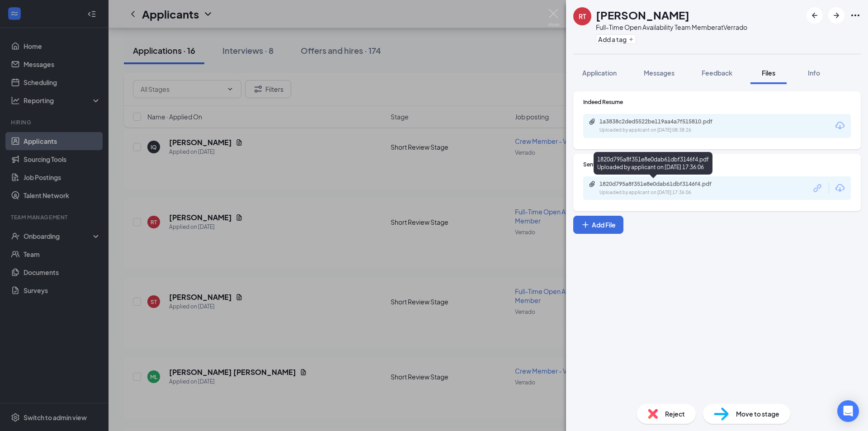 The height and width of the screenshot is (431, 868). Describe the element at coordinates (616, 39) in the screenshot. I see `button: PlusAdd a tag` at that location.